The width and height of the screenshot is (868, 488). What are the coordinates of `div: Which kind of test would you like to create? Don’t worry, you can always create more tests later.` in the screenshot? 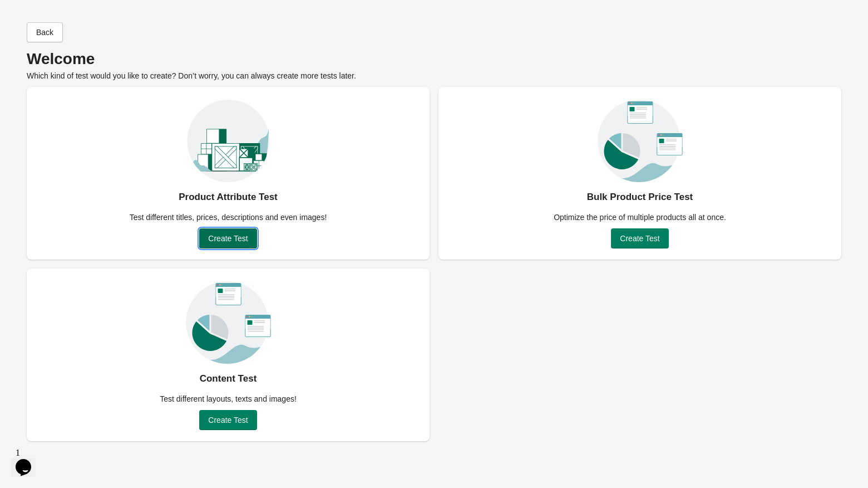 It's located at (434, 67).